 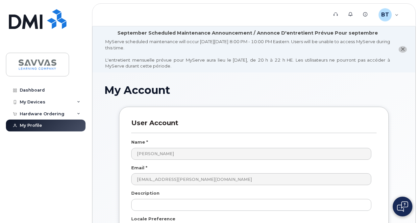 I want to click on h1: My Account, so click(x=254, y=90).